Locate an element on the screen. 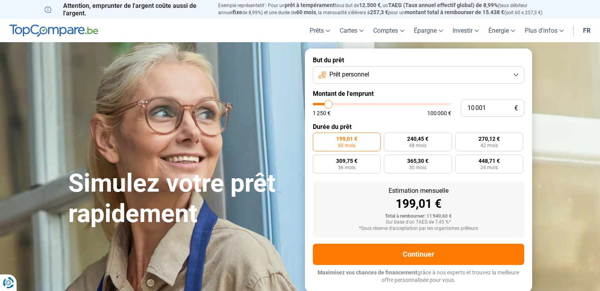  a: Épargne is located at coordinates (429, 30).